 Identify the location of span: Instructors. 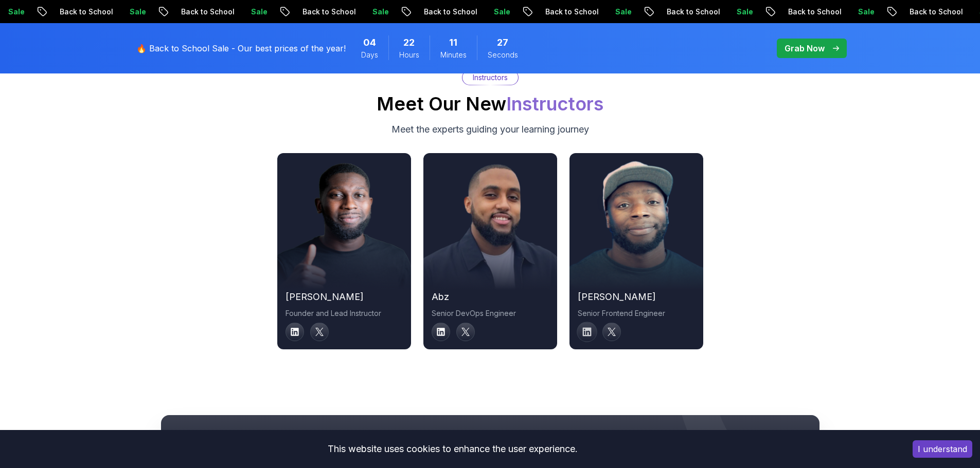
(554, 104).